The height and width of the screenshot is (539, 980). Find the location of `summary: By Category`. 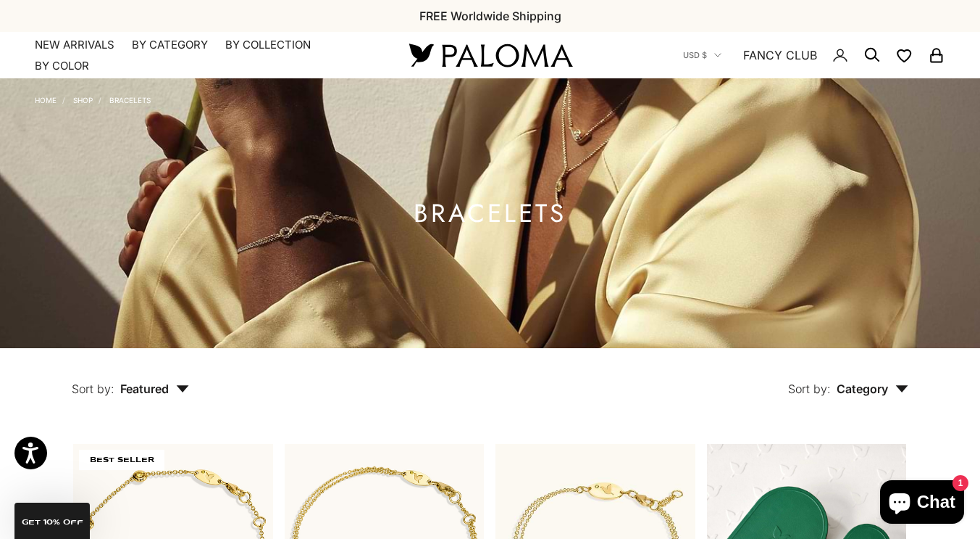

summary: By Category is located at coordinates (169, 45).